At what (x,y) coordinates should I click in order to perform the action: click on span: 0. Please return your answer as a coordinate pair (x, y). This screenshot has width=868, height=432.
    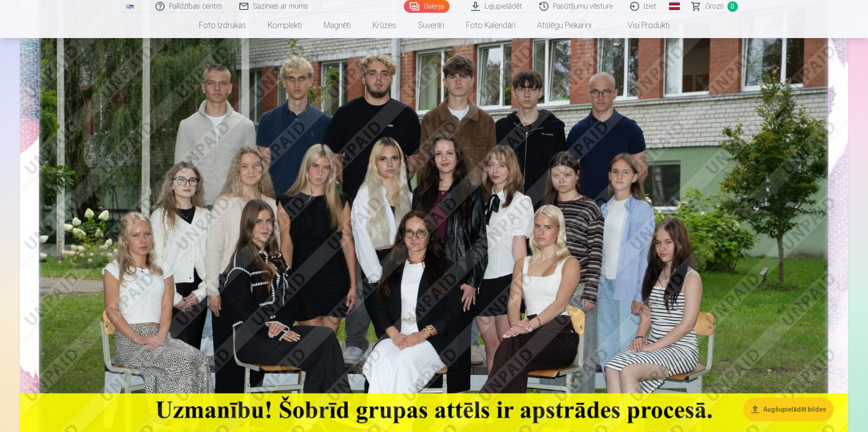
    Looking at the image, I should click on (732, 6).